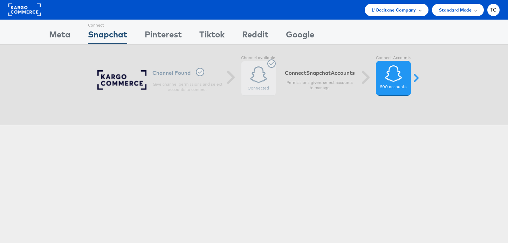 The width and height of the screenshot is (508, 243). Describe the element at coordinates (187, 73) in the screenshot. I see `h6: Channel Found` at that location.